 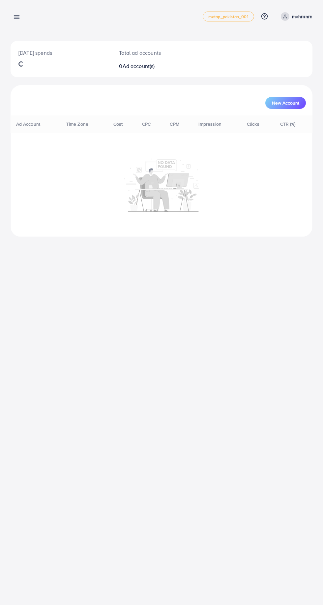 I want to click on a: metap_pakistan_001, so click(x=229, y=16).